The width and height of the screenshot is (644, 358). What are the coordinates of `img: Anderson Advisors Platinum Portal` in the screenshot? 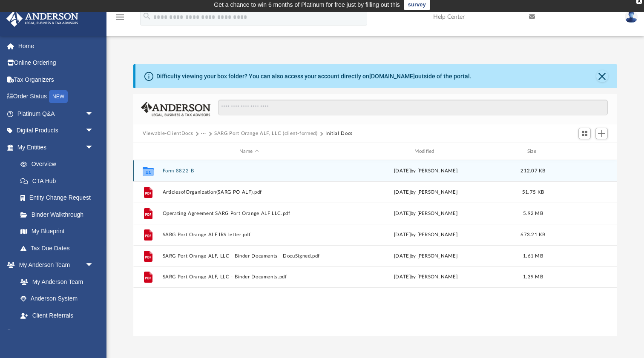 It's located at (42, 18).